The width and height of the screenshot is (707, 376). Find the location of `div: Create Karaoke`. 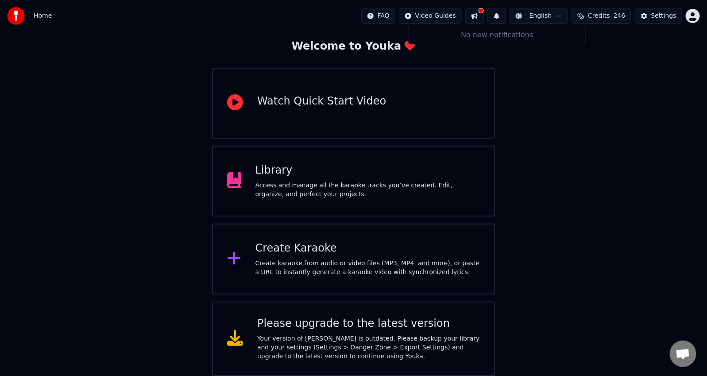

div: Create Karaoke is located at coordinates (368, 248).